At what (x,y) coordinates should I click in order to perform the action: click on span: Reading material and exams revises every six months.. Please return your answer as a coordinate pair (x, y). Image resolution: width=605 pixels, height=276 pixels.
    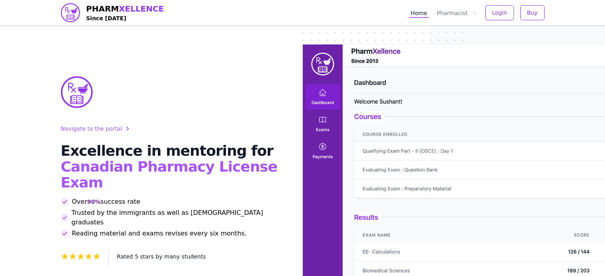
    Looking at the image, I should click on (159, 234).